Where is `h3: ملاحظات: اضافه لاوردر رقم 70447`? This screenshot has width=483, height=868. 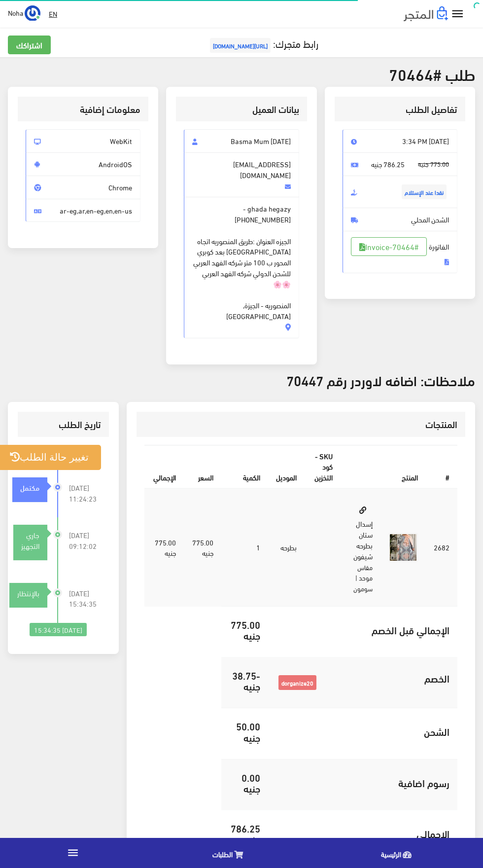 h3: ملاحظات: اضافه لاوردر رقم 70447 is located at coordinates (242, 380).